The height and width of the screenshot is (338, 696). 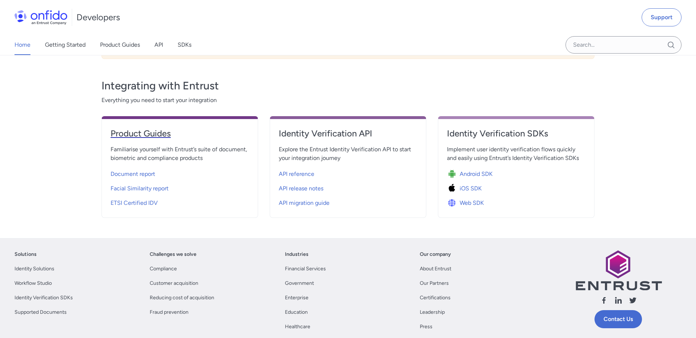 I want to click on span: Android SDK, so click(x=476, y=174).